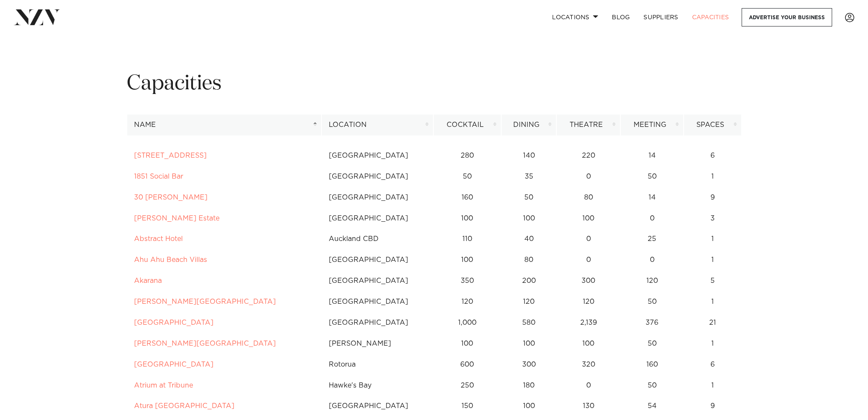 The image size is (868, 420). Describe the element at coordinates (378, 365) in the screenshot. I see `td: Rotorua` at that location.